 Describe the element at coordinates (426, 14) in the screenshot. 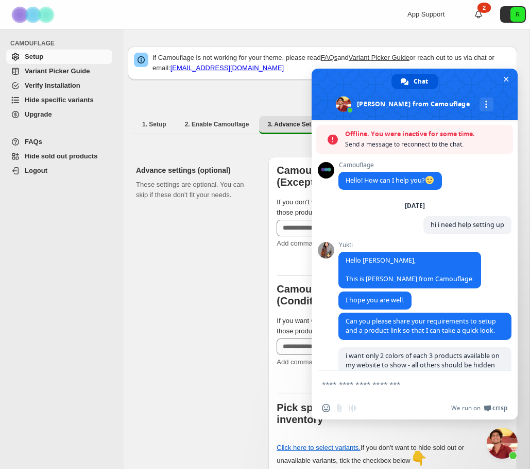

I see `span: App Support` at that location.